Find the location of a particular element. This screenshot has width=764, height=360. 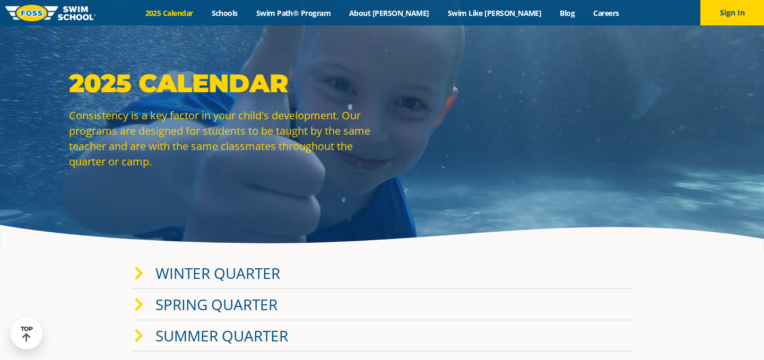

a: 2025 Calendar is located at coordinates (169, 13).